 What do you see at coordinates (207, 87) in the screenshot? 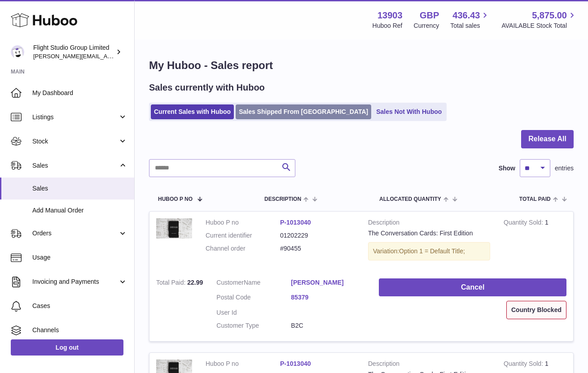
I see `h2: Sales currently with Huboo` at bounding box center [207, 87].